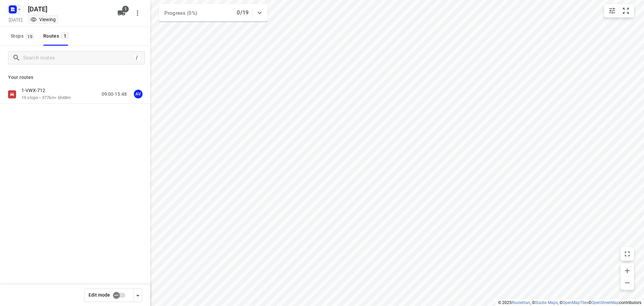  Describe the element at coordinates (46, 98) in the screenshot. I see `p: 19 stops • 377km • 6h48m` at that location.